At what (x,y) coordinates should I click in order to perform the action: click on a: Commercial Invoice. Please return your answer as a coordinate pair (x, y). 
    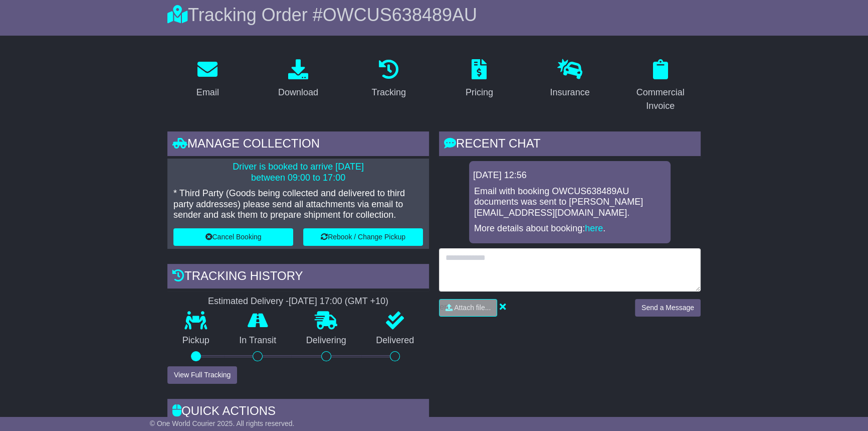
    Looking at the image, I should click on (660, 86).